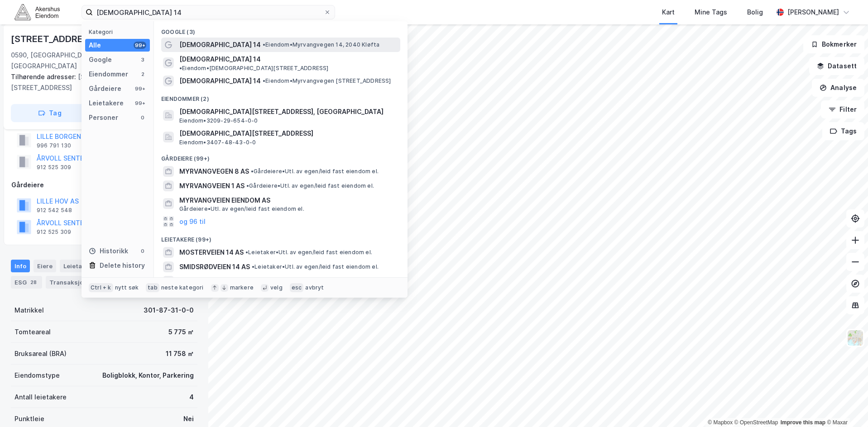 The width and height of the screenshot is (868, 427). I want to click on div: Info, so click(21, 266).